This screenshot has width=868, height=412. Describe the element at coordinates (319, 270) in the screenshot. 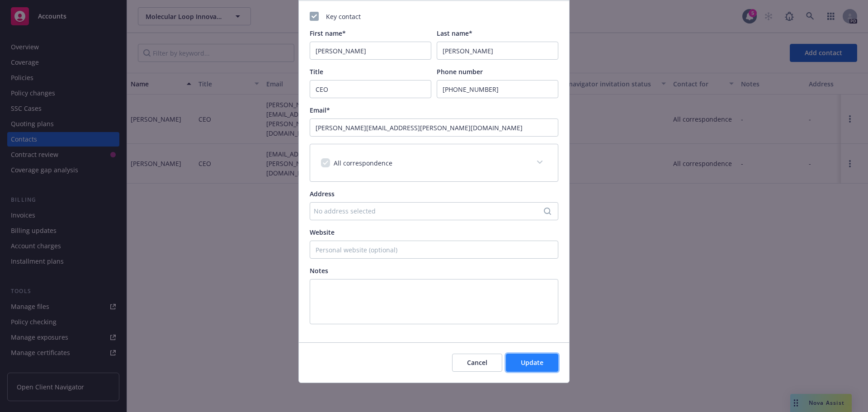

I see `span: Notes` at that location.